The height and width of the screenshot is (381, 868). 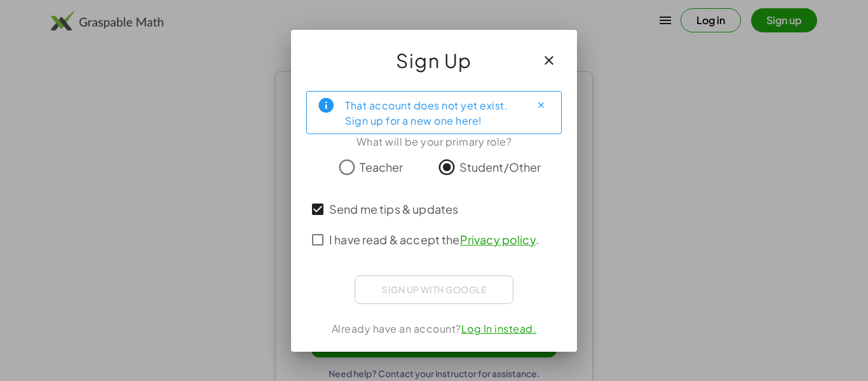 What do you see at coordinates (394, 209) in the screenshot?
I see `span: Send me tips & updates` at bounding box center [394, 209].